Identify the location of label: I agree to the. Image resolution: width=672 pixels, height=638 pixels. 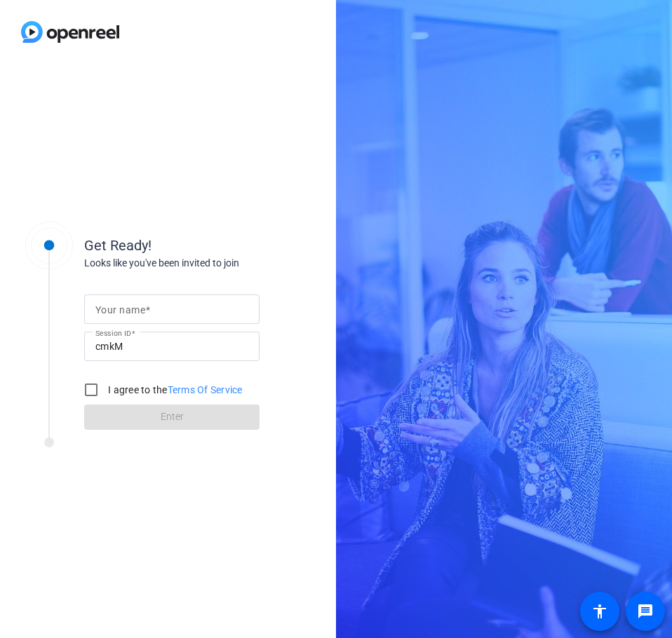
(174, 390).